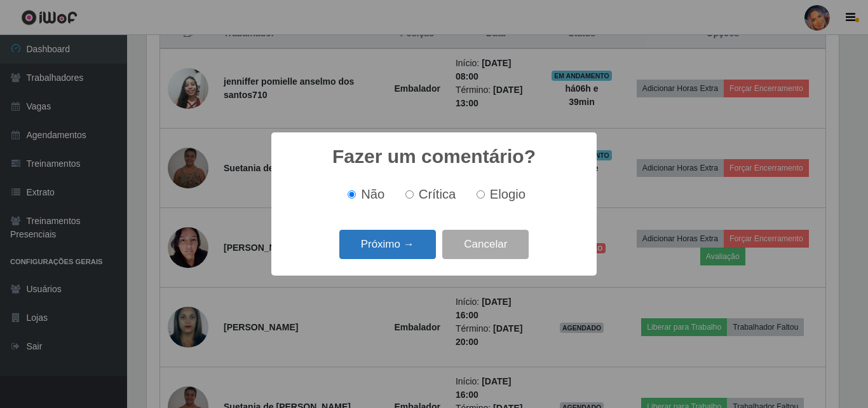 The height and width of the screenshot is (408, 868). What do you see at coordinates (437, 194) in the screenshot?
I see `span: Crítica` at bounding box center [437, 194].